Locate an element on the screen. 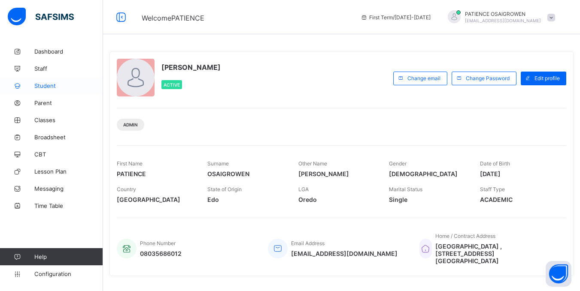 The image size is (580, 291). span: OSAIGROWEN is located at coordinates (246, 174).